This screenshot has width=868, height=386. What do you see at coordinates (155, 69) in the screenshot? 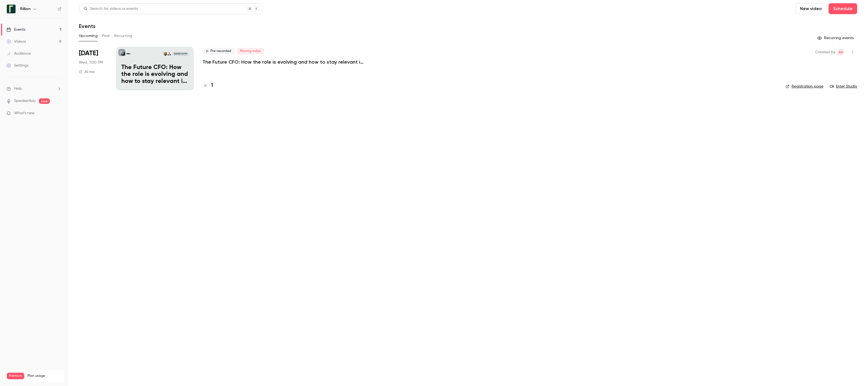
I see `a: The Future CFO: How the role is evolving and how to stay relevant in 2025​RillionAlexander J. Fre...` at bounding box center [155, 69].